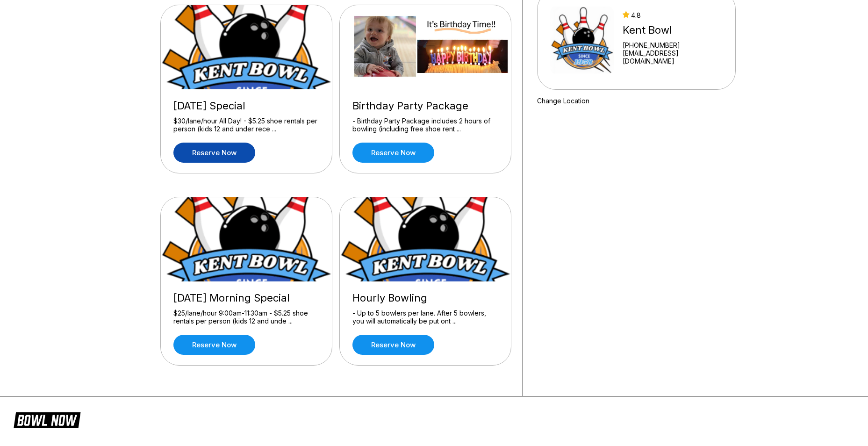 The height and width of the screenshot is (446, 868). I want to click on a: Change Location, so click(563, 101).